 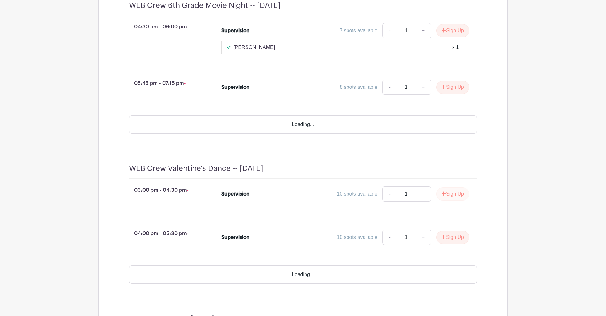 What do you see at coordinates (165, 27) in the screenshot?
I see `p: 04:30 pm - 06:00 pm` at bounding box center [165, 27].